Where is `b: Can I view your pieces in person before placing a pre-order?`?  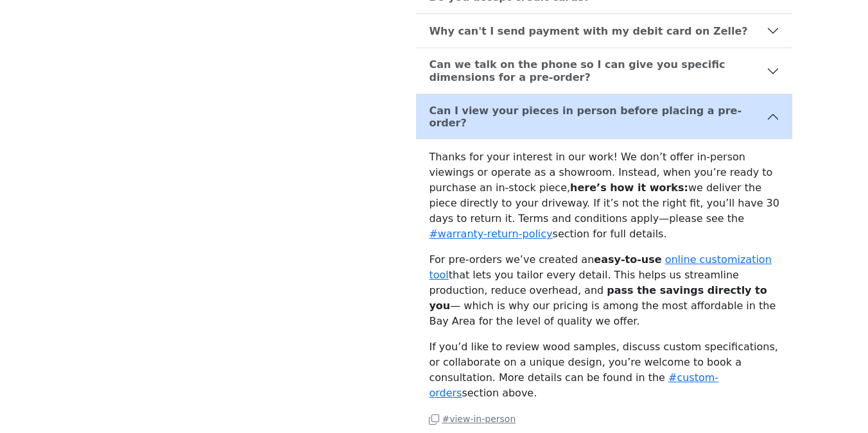
b: Can I view your pieces in person before placing a pre-order? is located at coordinates (598, 116).